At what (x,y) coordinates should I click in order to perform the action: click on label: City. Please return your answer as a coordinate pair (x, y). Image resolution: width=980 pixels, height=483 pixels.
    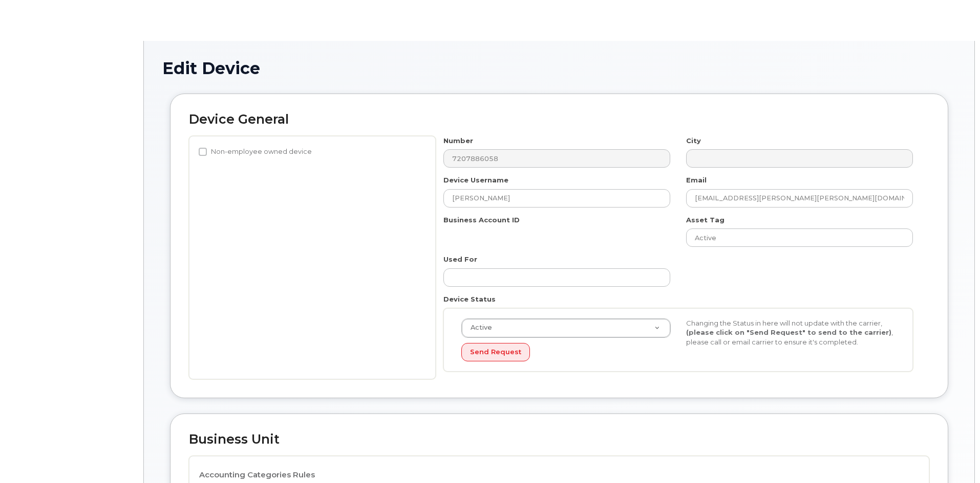
    Looking at the image, I should click on (693, 140).